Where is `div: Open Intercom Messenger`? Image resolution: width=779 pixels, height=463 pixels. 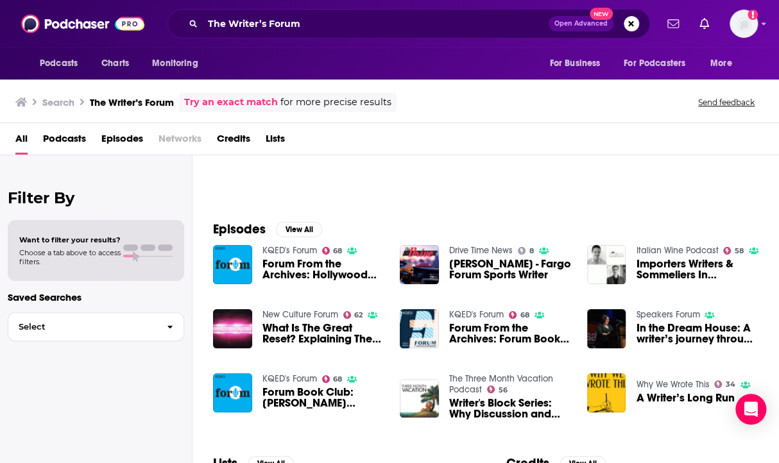 div: Open Intercom Messenger is located at coordinates (750, 409).